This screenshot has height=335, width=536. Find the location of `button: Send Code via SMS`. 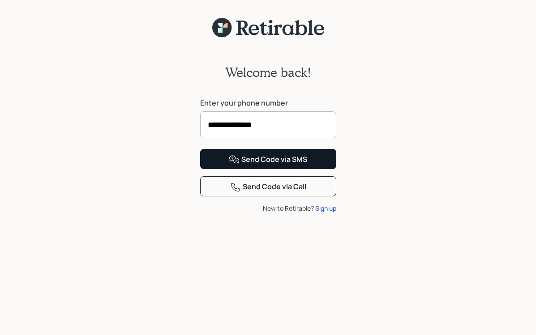

button: Send Code via SMS is located at coordinates (268, 159).